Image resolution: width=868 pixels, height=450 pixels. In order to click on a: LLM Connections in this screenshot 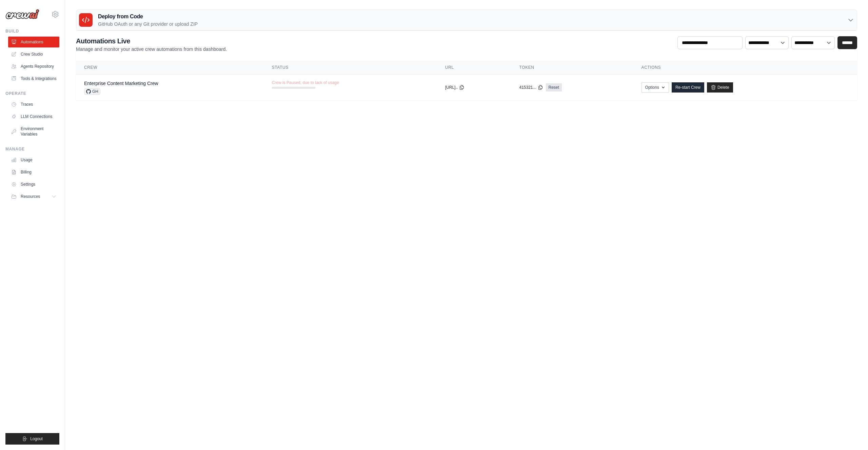, I will do `click(33, 116)`.